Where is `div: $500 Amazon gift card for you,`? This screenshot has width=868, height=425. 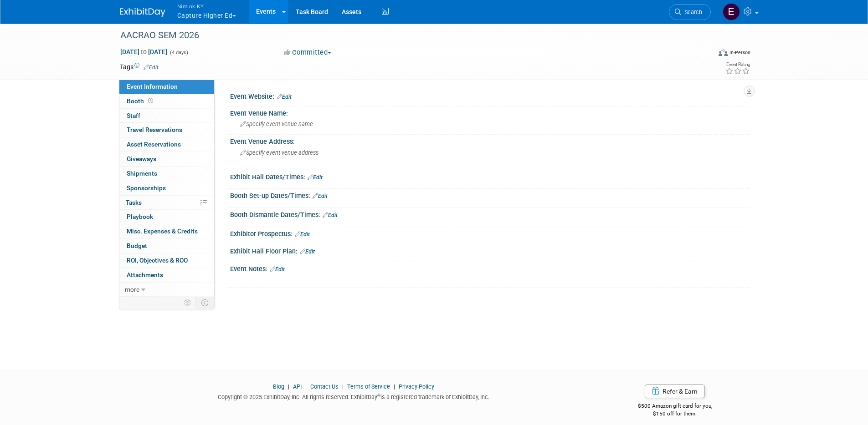 div: $500 Amazon gift card for you, is located at coordinates (675, 407).